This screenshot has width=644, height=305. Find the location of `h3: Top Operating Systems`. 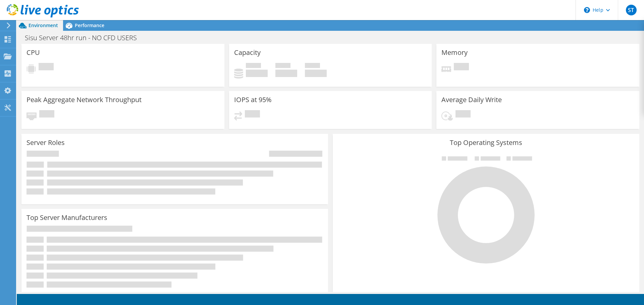

h3: Top Operating Systems is located at coordinates (486, 143).